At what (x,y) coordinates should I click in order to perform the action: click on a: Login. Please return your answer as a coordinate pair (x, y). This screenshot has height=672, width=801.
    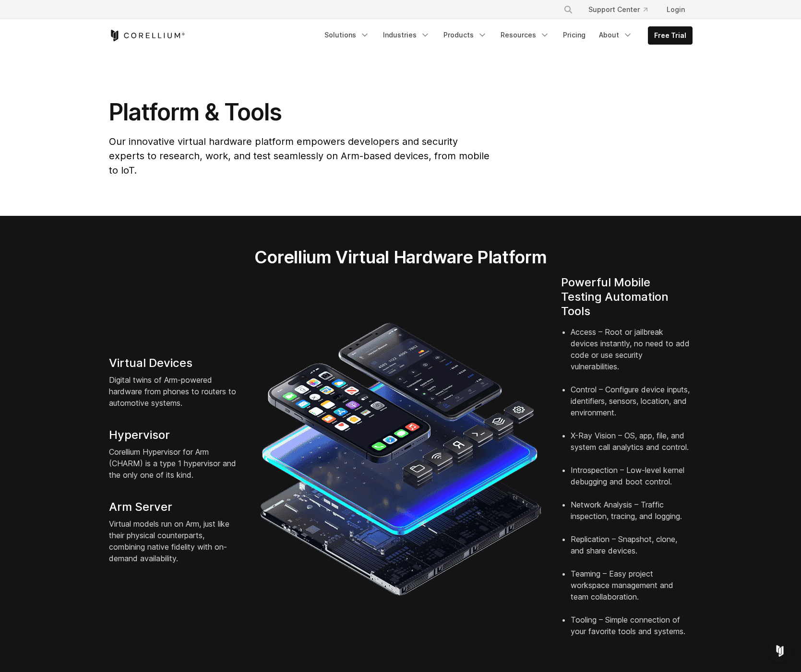
    Looking at the image, I should click on (676, 10).